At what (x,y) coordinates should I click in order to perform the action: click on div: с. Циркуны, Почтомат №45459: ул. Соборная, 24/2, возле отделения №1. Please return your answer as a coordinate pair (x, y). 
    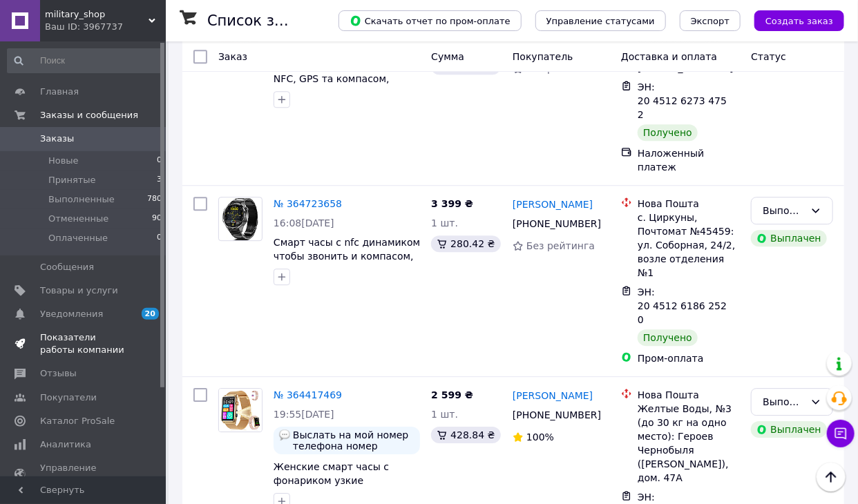
    Looking at the image, I should click on (689, 245).